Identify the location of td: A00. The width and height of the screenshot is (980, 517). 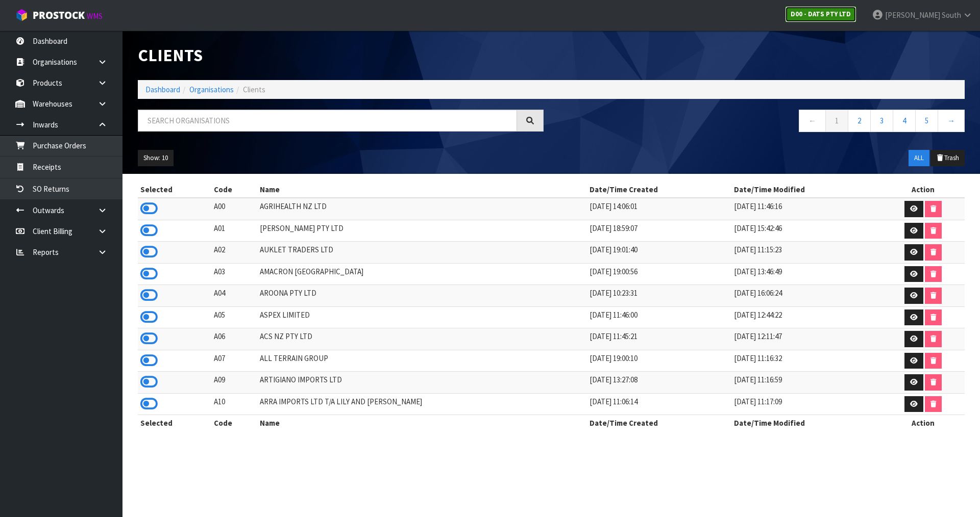
(234, 208).